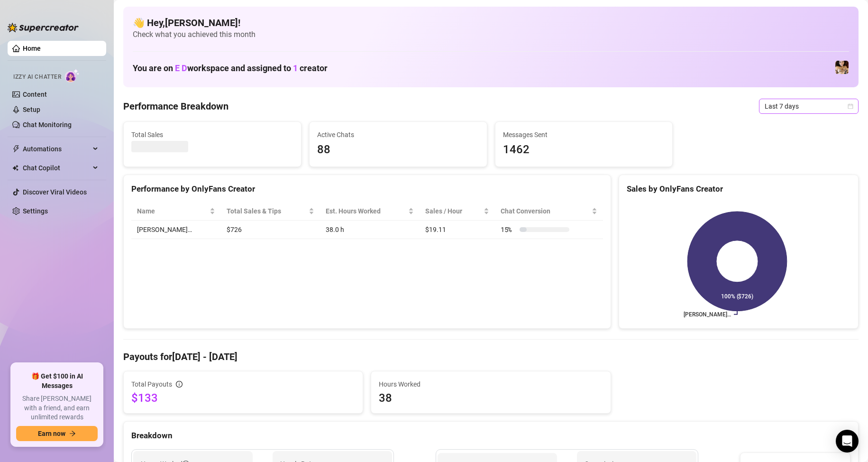 This screenshot has height=462, width=868. I want to click on span: 15 %, so click(508, 230).